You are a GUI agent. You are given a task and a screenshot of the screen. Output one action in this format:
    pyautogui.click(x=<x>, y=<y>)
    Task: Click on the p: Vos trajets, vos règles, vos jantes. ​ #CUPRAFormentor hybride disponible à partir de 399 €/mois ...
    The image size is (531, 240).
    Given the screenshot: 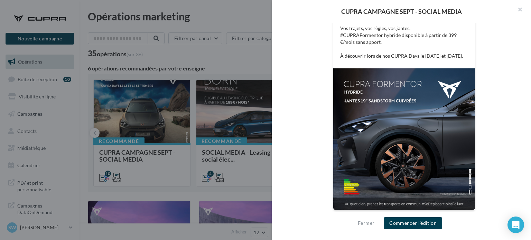 What is the action you would take?
    pyautogui.click(x=404, y=42)
    